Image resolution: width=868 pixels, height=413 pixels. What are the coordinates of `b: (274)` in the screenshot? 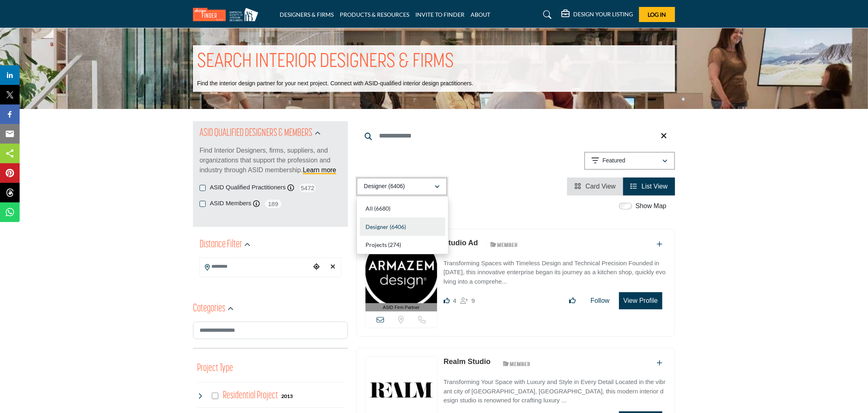 It's located at (395, 245).